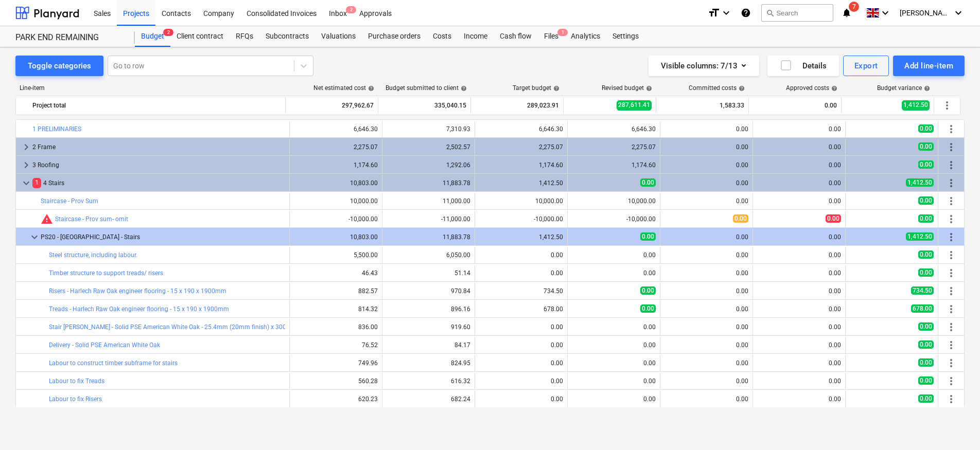 The width and height of the screenshot is (980, 450). Describe the element at coordinates (613, 219) in the screenshot. I see `div: -10,000.00` at that location.